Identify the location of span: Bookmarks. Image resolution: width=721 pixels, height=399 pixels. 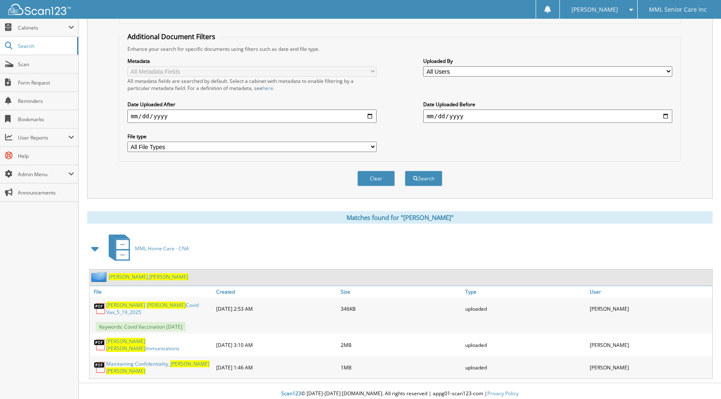
(46, 119).